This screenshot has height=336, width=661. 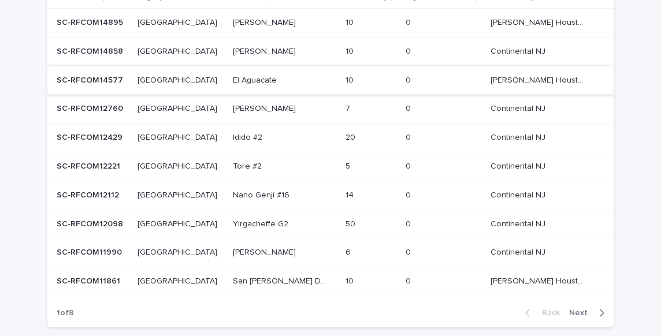 I want to click on p: Nano Genji #16, so click(x=262, y=194).